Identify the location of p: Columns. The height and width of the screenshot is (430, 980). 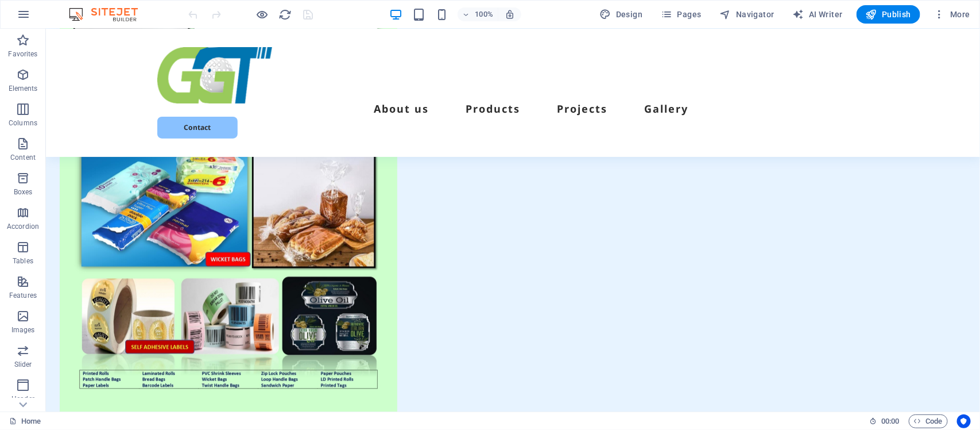
(23, 123).